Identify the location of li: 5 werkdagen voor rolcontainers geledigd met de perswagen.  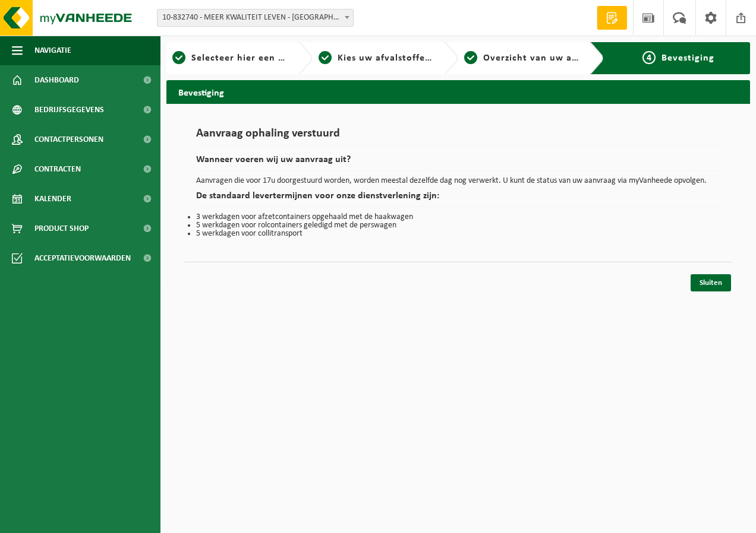
(458, 225).